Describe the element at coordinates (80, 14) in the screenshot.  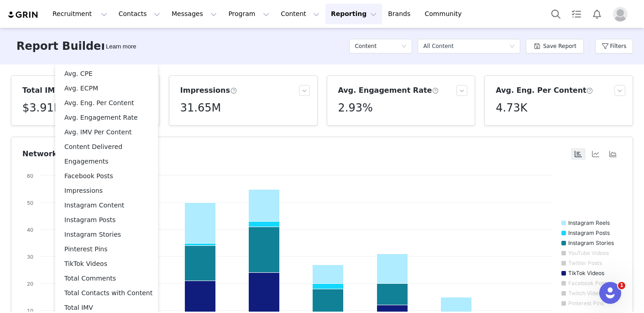
I see `button: Recruitment` at that location.